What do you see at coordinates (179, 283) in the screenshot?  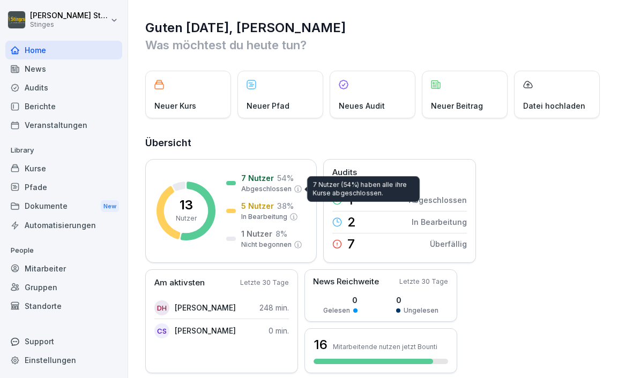 I see `p: Am aktivsten` at bounding box center [179, 283].